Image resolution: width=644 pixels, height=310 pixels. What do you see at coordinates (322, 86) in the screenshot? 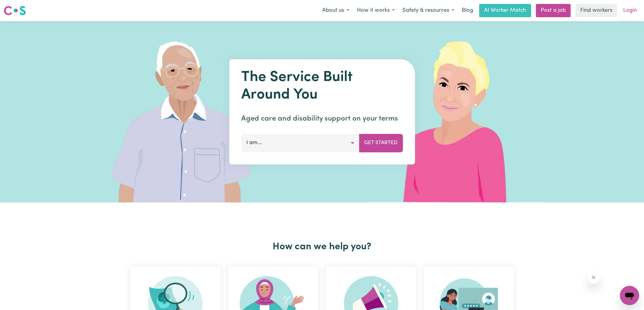
I see `h1: The Service Built Around You` at bounding box center [322, 86].